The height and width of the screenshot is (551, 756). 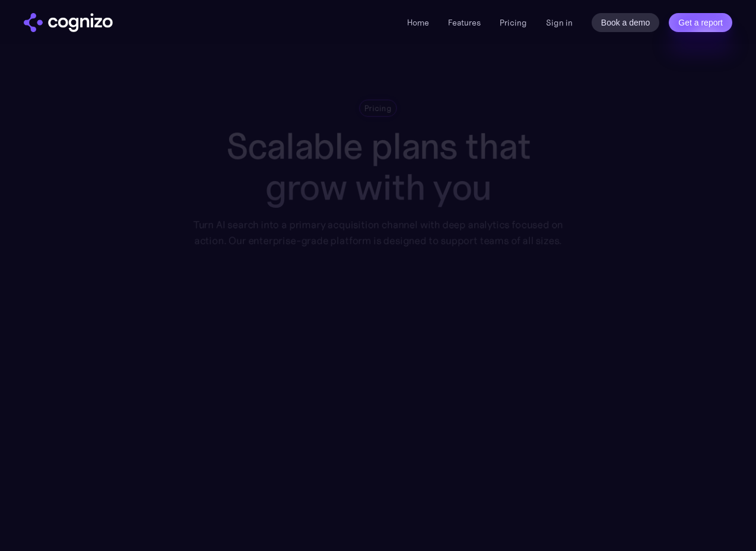 What do you see at coordinates (378, 108) in the screenshot?
I see `div: Pricing` at bounding box center [378, 108].